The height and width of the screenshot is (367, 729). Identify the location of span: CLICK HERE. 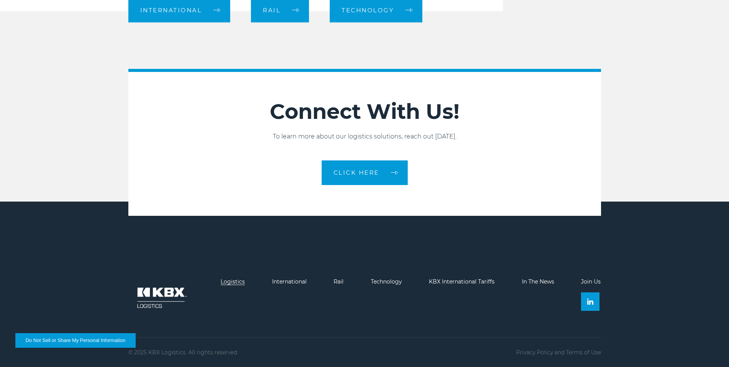
(356, 172).